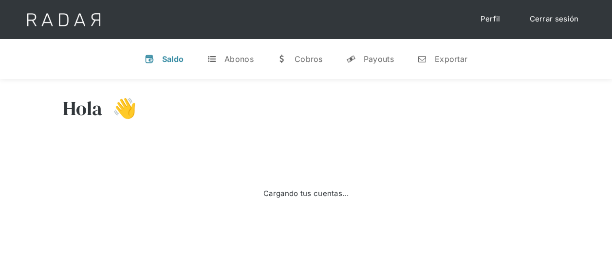 The height and width of the screenshot is (275, 612). What do you see at coordinates (306, 193) in the screenshot?
I see `div: Cargando tus cuentas...` at bounding box center [306, 193].